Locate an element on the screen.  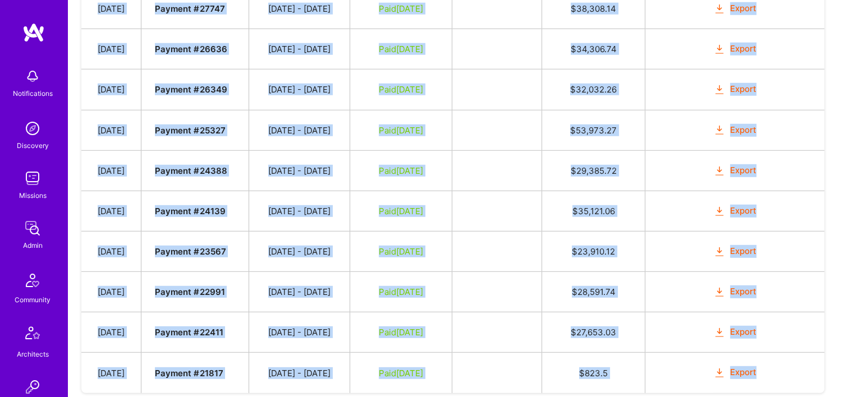
td: $ 823.5 is located at coordinates (593, 373).